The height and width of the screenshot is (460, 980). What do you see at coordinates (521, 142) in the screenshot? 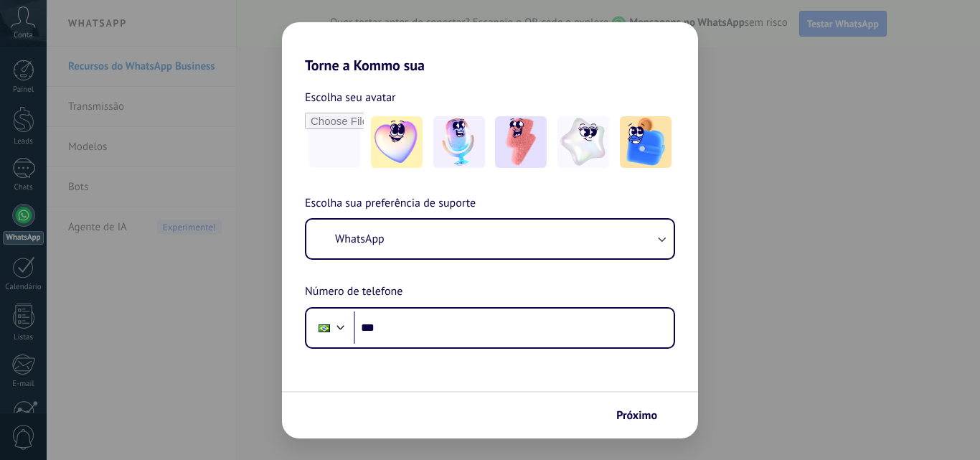
I see `img: -3.jpeg` at bounding box center [521, 142].